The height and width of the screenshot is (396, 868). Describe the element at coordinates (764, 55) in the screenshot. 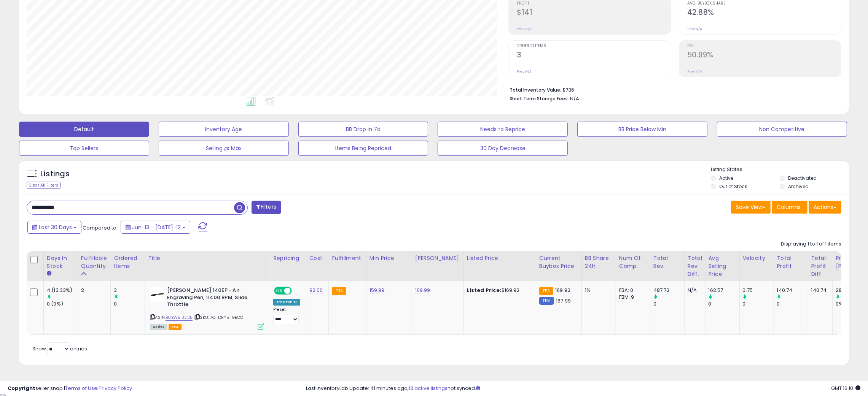

I see `h2: 50.99%` at that location.